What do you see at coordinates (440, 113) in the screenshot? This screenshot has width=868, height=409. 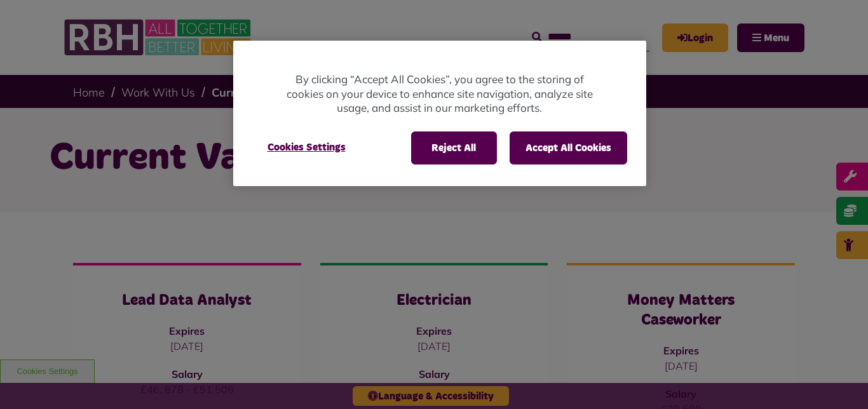 I see `div: Privacy` at bounding box center [440, 113].